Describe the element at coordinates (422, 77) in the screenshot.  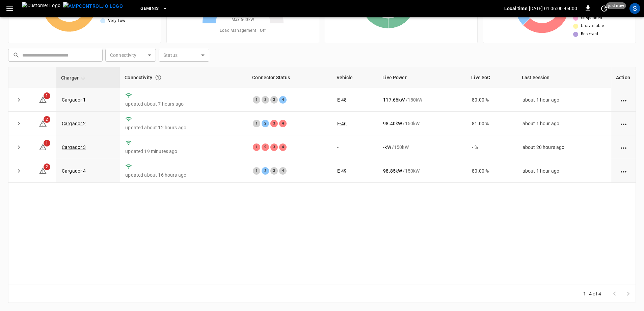
I see `th: Live Power` at that location.